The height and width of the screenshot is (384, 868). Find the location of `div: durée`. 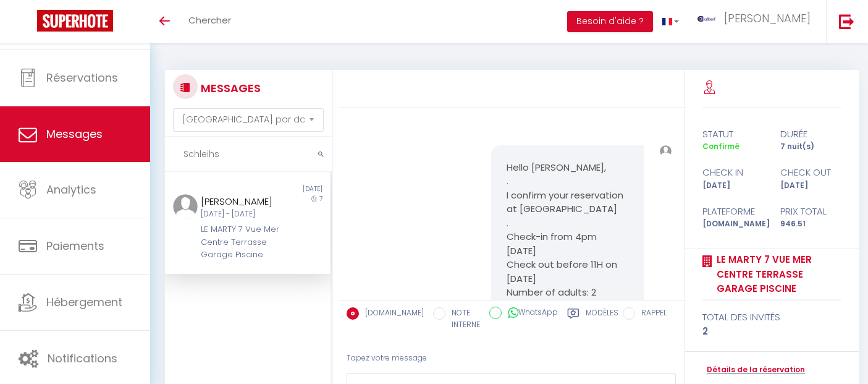

div: durée is located at coordinates (811, 134).